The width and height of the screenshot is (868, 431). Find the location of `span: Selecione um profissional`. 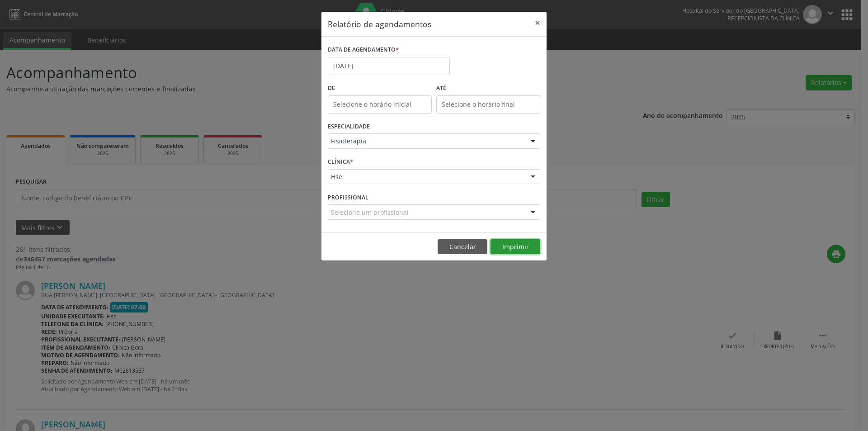

span: Selecione um profissional is located at coordinates (370, 212).